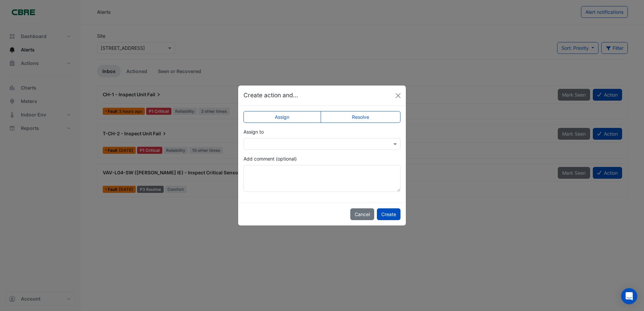  Describe the element at coordinates (629, 296) in the screenshot. I see `div: Open Intercom Messenger` at that location.